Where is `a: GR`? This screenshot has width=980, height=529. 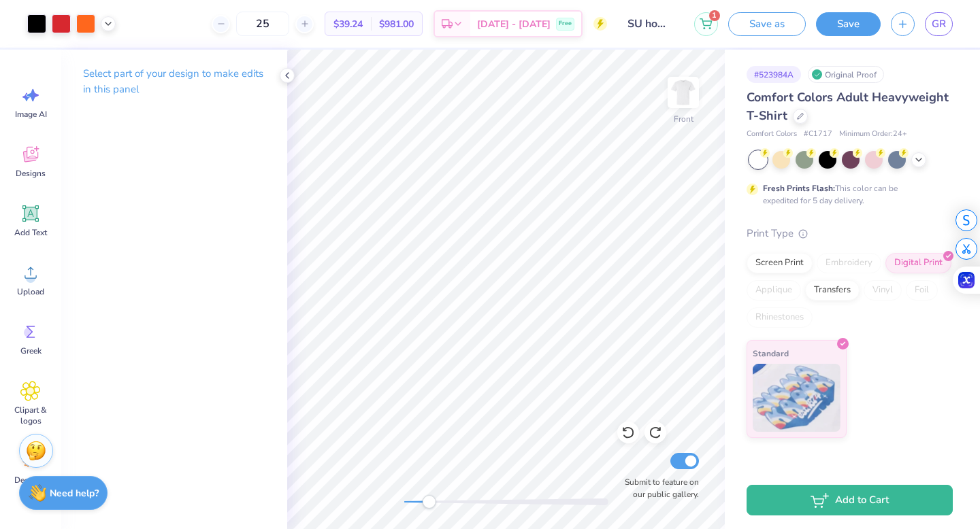 a: GR is located at coordinates (938, 24).